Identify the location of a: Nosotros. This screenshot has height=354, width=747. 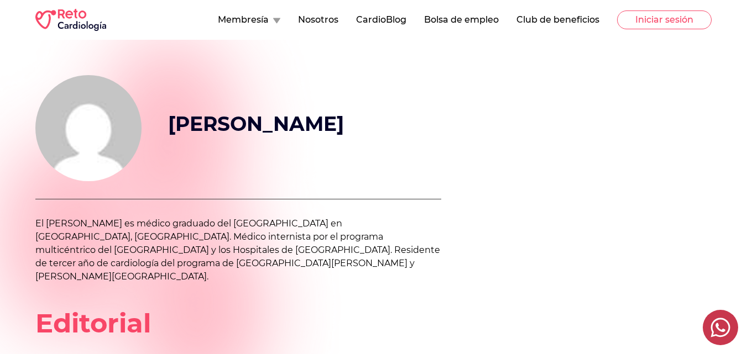
(318, 20).